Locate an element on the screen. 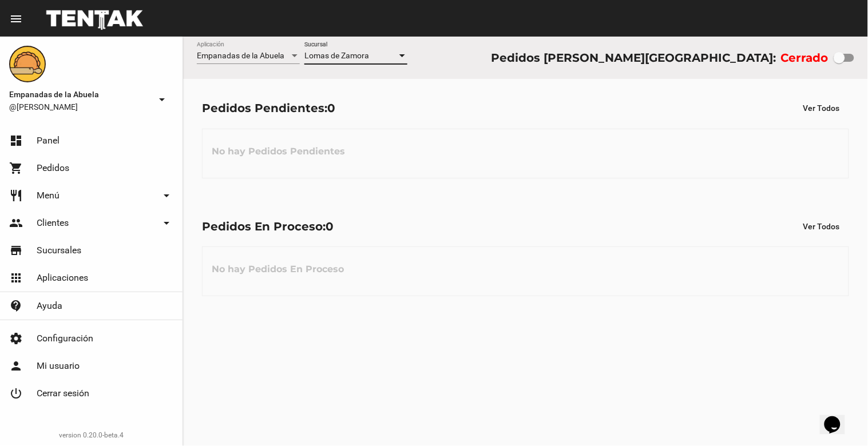 This screenshot has height=446, width=868. mat-icon: people is located at coordinates (16, 223).